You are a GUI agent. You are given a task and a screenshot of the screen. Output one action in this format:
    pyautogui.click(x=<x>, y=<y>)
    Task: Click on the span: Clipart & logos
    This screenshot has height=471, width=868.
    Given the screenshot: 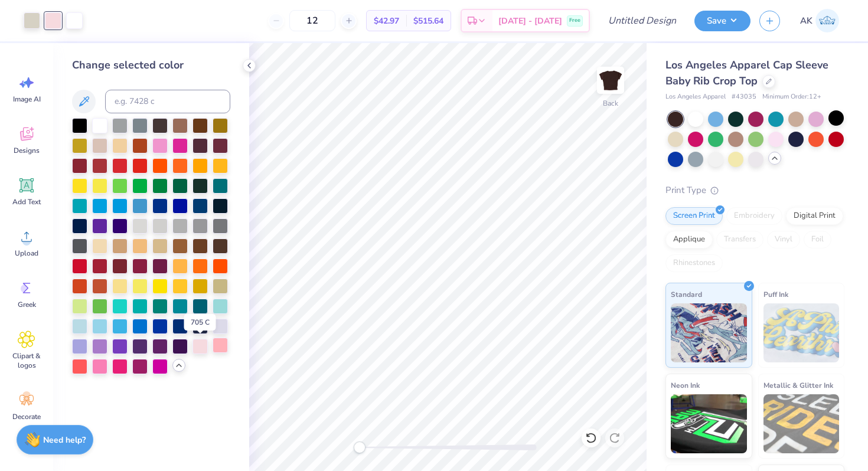 What is the action you would take?
    pyautogui.click(x=26, y=361)
    